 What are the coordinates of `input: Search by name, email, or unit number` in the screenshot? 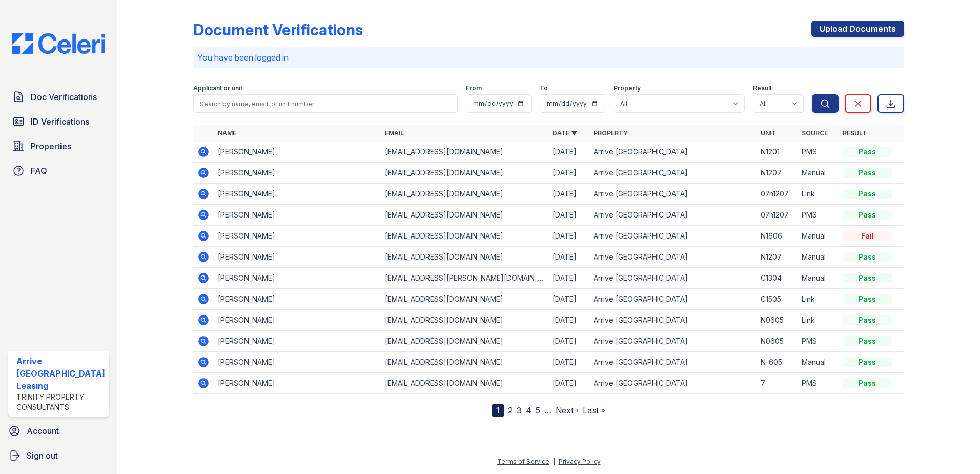 It's located at (325, 103).